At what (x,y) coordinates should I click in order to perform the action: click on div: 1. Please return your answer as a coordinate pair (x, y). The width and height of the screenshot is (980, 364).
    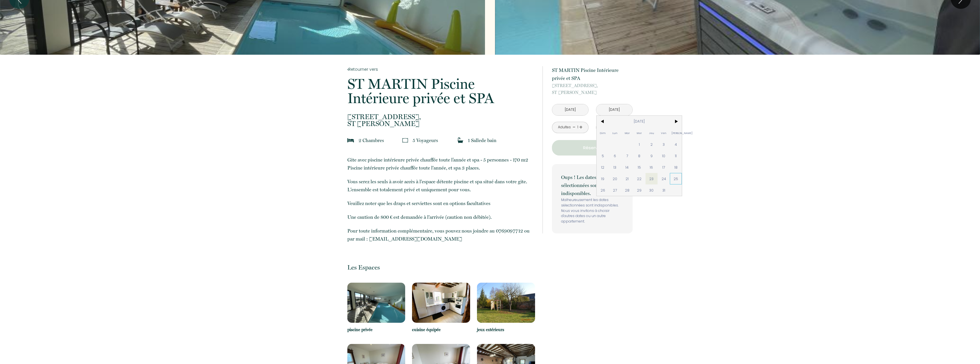
    Looking at the image, I should click on (578, 127).